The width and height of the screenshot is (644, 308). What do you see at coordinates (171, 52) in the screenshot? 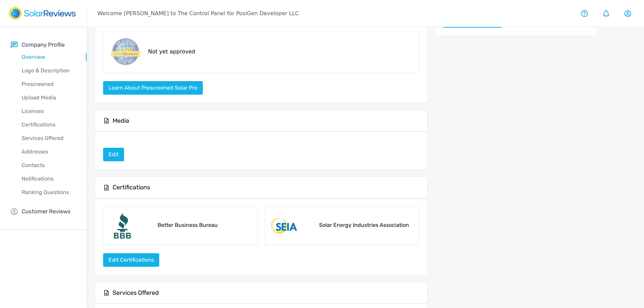
I see `p: Not yet approved` at bounding box center [171, 52].